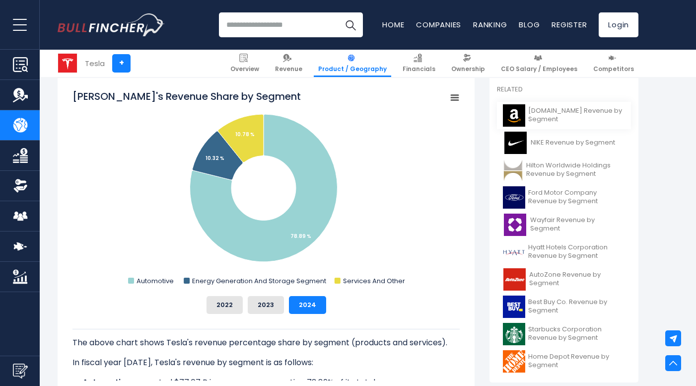 This screenshot has width=696, height=386. What do you see at coordinates (619, 25) in the screenshot?
I see `a: Login` at bounding box center [619, 25].